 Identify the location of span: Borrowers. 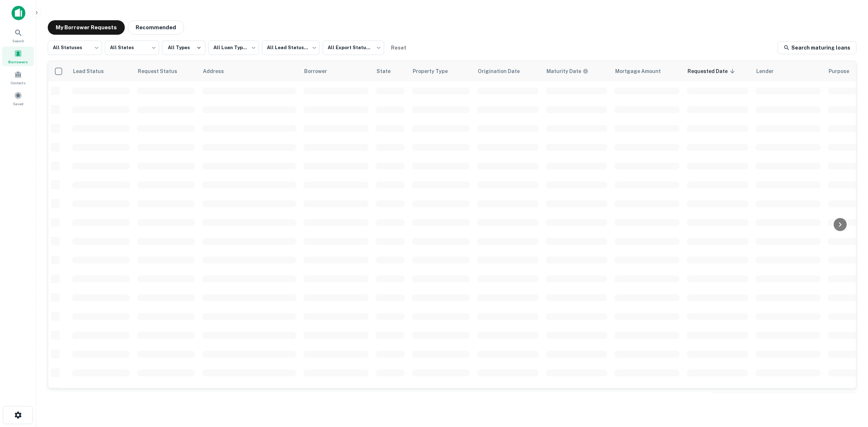
(18, 62).